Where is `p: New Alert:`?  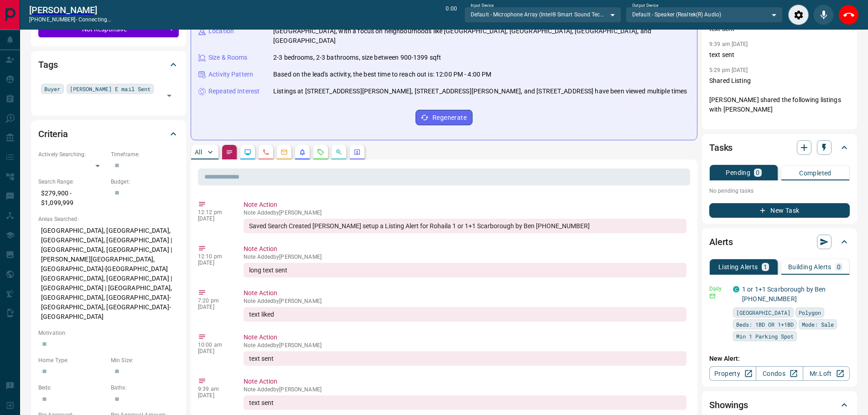
p: New Alert: is located at coordinates (779, 358).